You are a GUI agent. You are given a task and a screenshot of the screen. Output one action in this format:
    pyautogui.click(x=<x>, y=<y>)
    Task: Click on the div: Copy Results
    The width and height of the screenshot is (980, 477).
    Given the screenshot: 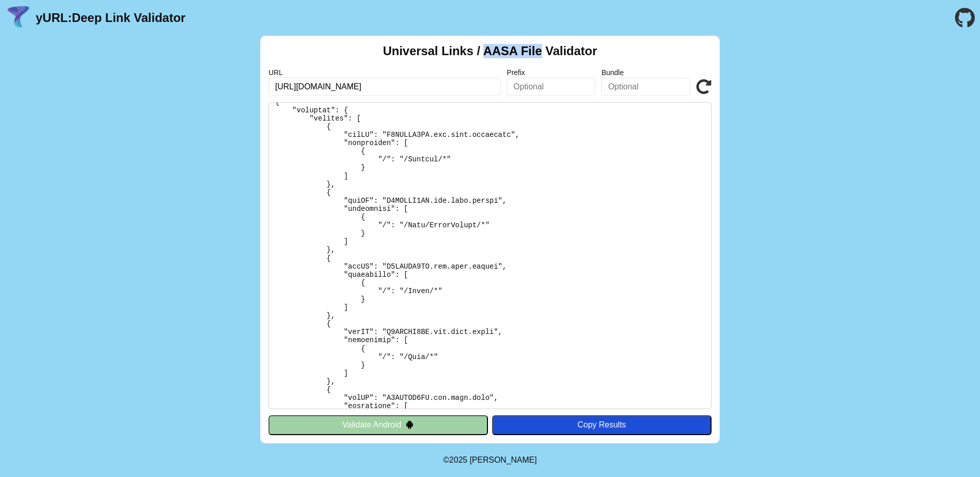 What is the action you would take?
    pyautogui.click(x=602, y=425)
    